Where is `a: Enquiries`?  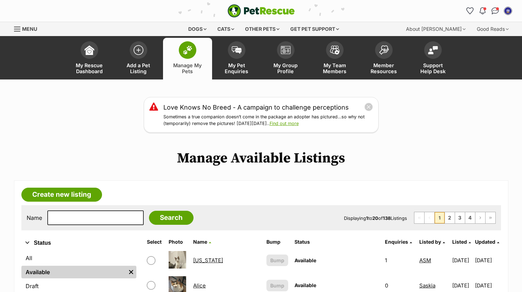 a: Enquiries is located at coordinates (398, 242).